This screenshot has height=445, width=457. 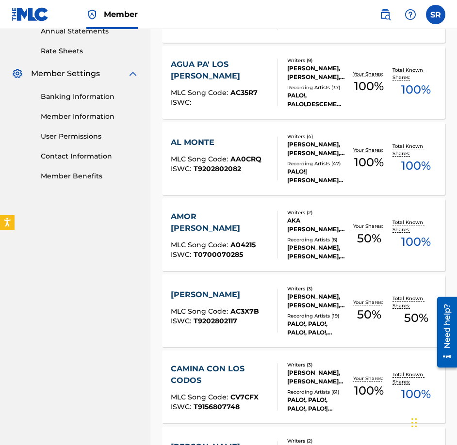 I want to click on span: CV7CFX, so click(x=245, y=397).